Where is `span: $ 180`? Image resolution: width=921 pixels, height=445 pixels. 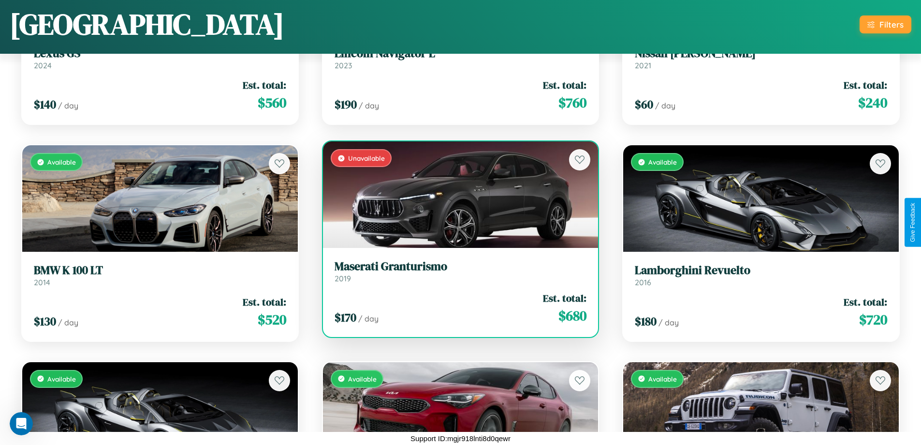 span: $ 180 is located at coordinates (646, 321).